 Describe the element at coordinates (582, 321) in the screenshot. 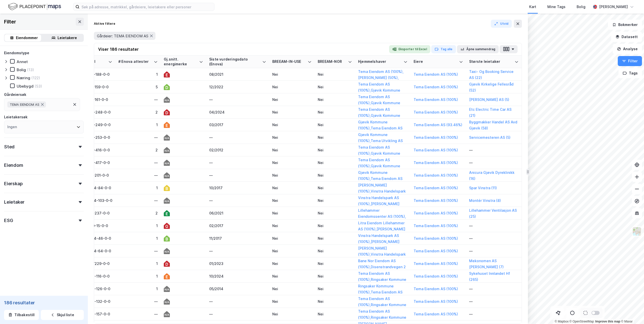

I see `a: OpenStreetMap` at that location.